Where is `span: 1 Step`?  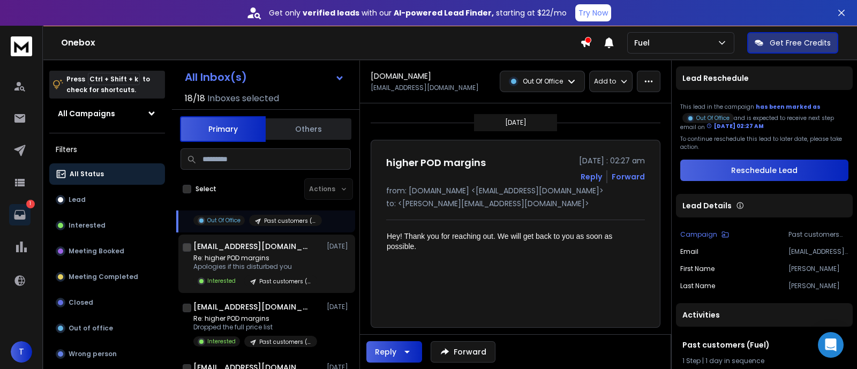
span: 1 Step is located at coordinates (691, 360).